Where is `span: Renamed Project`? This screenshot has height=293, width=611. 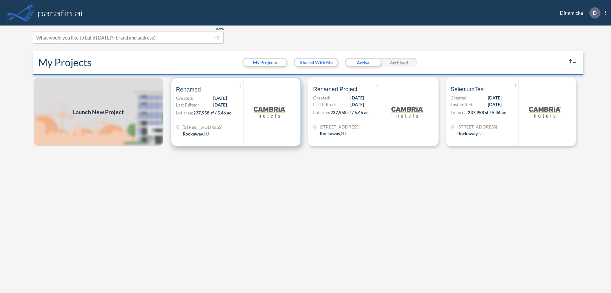 span: Renamed Project is located at coordinates (335, 89).